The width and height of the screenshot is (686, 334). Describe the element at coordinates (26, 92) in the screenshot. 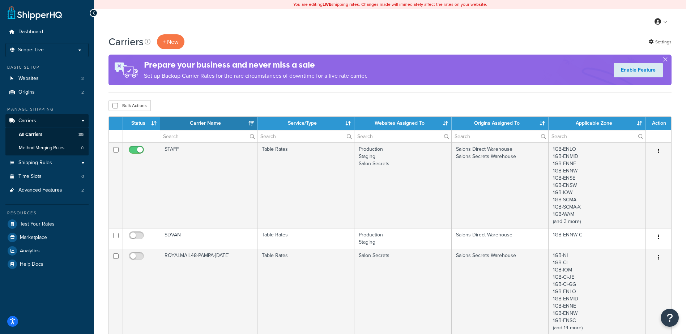

I see `span: Origins` at that location.